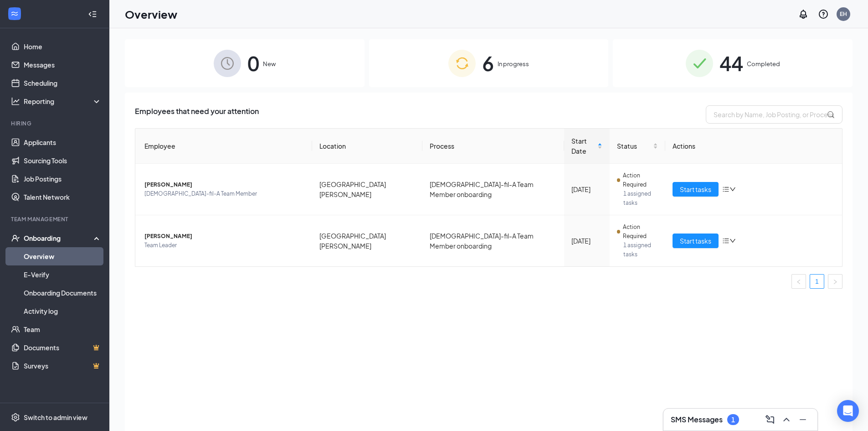  Describe the element at coordinates (775, 114) in the screenshot. I see `input: Search by Name, Job Posting, or Process` at that location.